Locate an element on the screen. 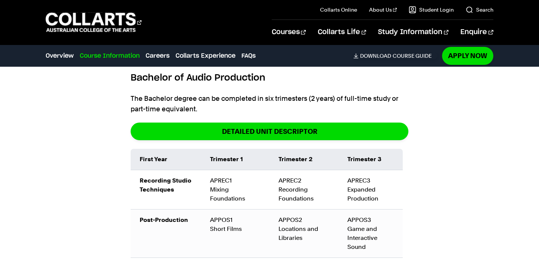 This screenshot has height=262, width=539. td: Trimester 3 is located at coordinates (371, 159).